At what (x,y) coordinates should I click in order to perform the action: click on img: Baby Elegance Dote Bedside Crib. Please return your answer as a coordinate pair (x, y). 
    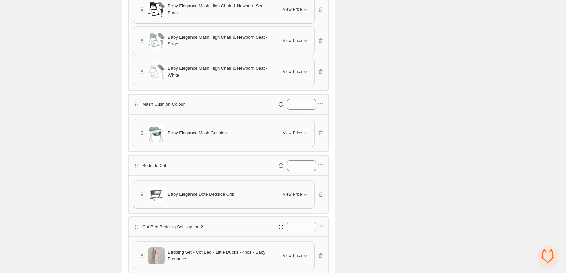
    Looking at the image, I should click on (157, 195).